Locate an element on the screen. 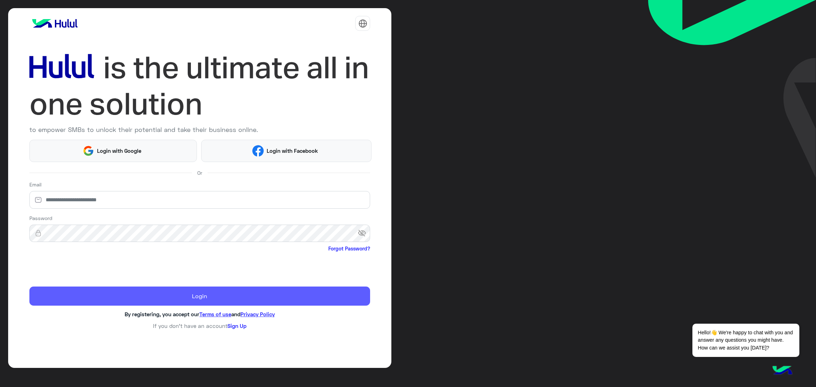 The image size is (816, 387). img: lock is located at coordinates (38, 233).